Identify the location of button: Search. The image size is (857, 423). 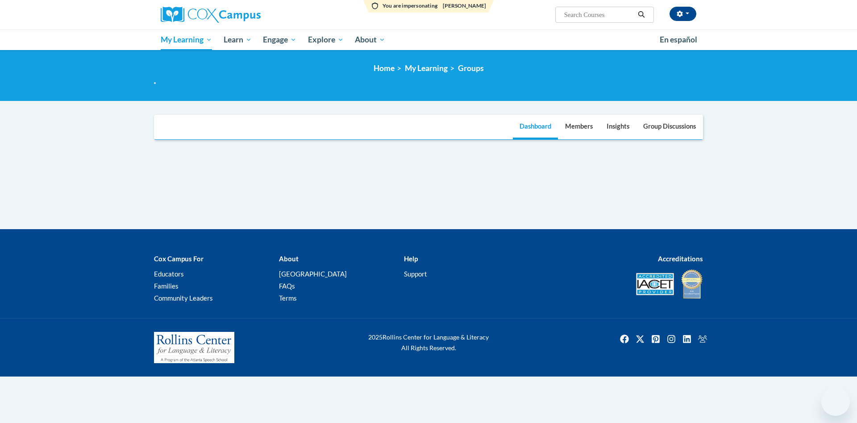
(641, 15).